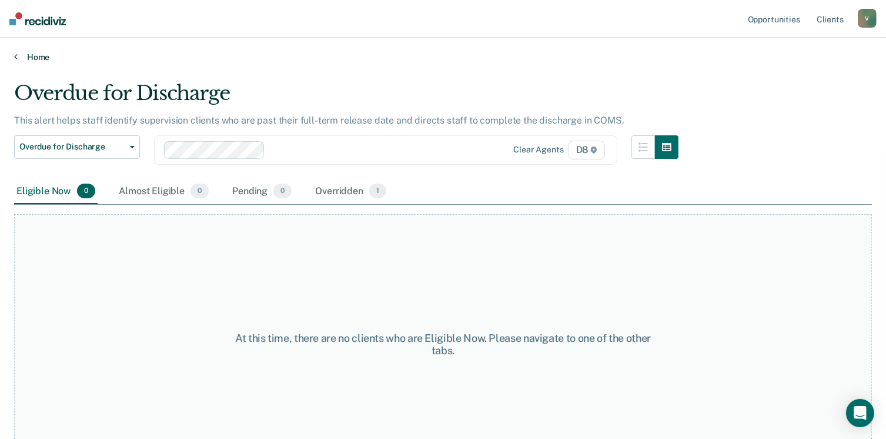 This screenshot has height=439, width=886. I want to click on div: Overdue for Discharge, so click(346, 98).